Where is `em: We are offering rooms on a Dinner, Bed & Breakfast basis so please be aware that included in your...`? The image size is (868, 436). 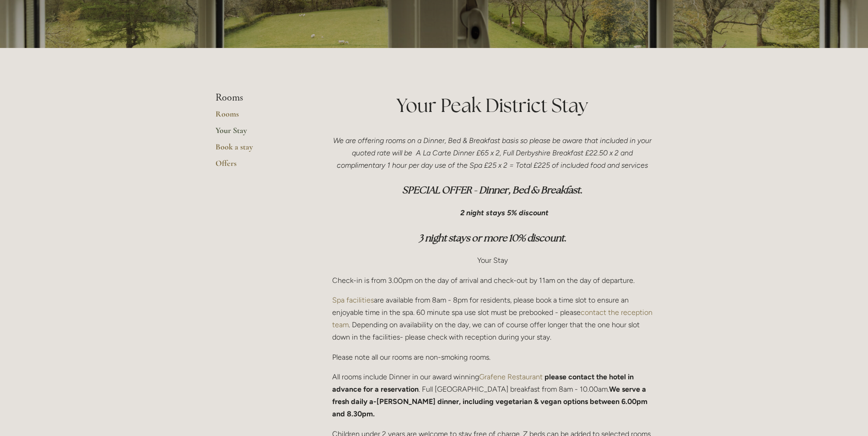 em: We are offering rooms on a Dinner, Bed & Breakfast basis so please be aware that included in your... is located at coordinates (493, 152).